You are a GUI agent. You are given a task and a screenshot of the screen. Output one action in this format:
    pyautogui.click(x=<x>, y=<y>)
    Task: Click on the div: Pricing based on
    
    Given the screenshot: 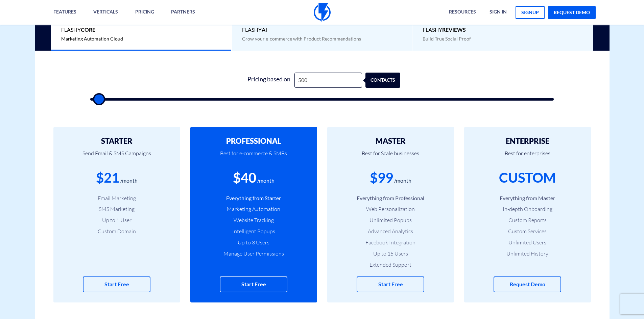 What is the action you would take?
    pyautogui.click(x=269, y=80)
    